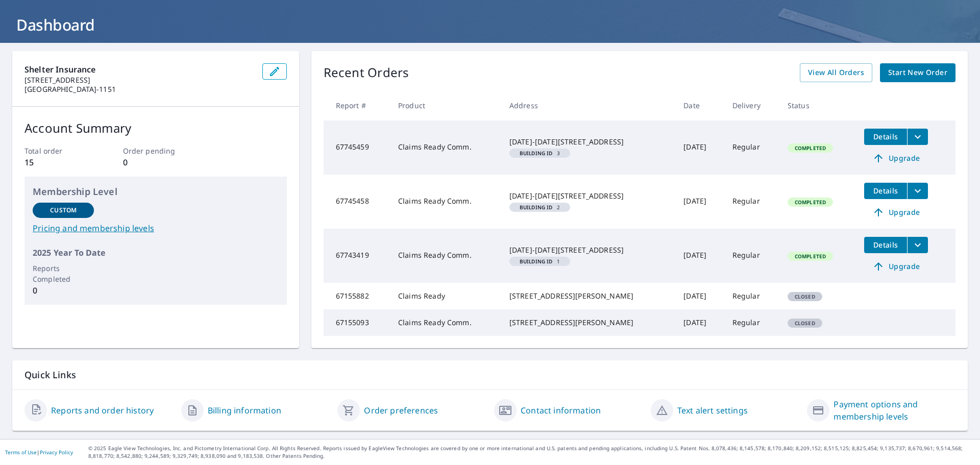  Describe the element at coordinates (836, 73) in the screenshot. I see `a: View All Orders` at that location.